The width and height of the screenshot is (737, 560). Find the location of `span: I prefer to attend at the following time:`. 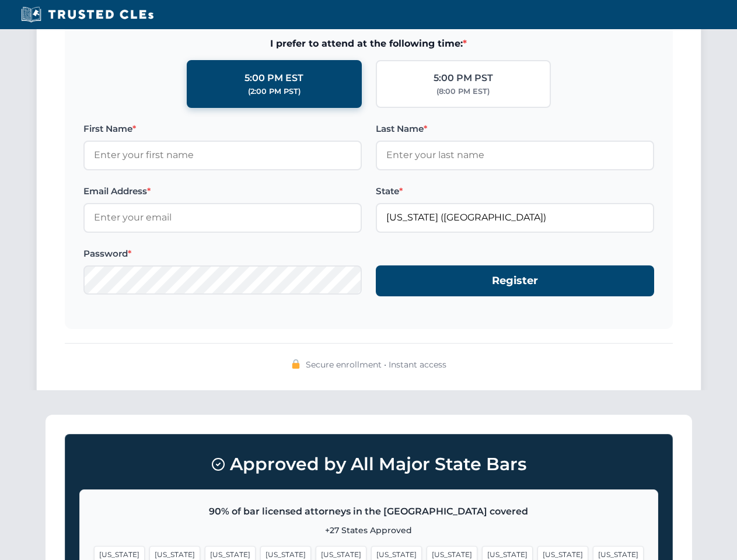

span: I prefer to attend at the following time: is located at coordinates (368, 44).